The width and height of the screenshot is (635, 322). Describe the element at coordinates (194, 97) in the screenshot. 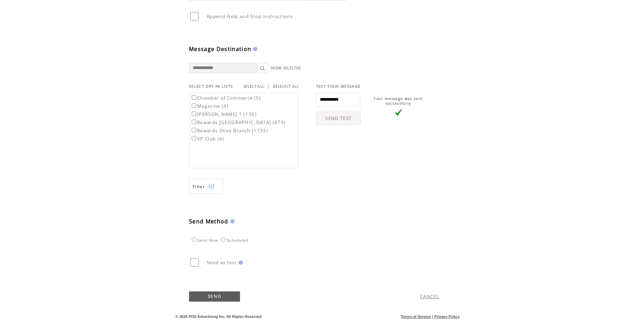

I see `input: Chamber of Commerce (5)` at that location.